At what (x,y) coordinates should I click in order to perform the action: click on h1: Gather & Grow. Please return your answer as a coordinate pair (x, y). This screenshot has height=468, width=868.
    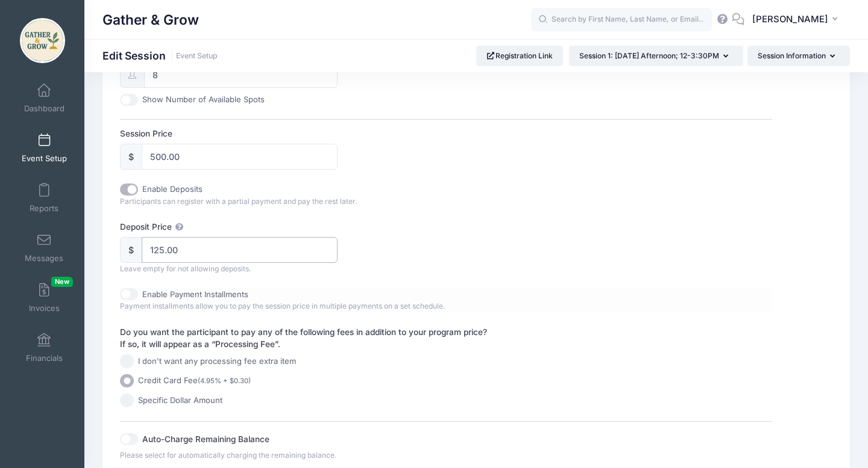
    Looking at the image, I should click on (151, 20).